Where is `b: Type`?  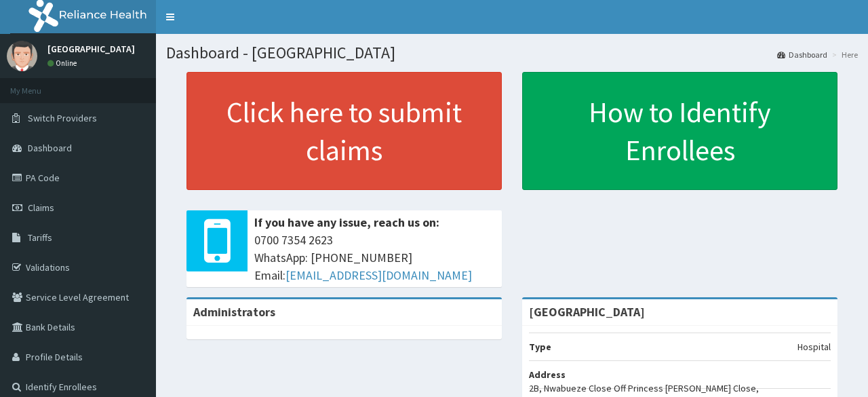
b: Type is located at coordinates (540, 347).